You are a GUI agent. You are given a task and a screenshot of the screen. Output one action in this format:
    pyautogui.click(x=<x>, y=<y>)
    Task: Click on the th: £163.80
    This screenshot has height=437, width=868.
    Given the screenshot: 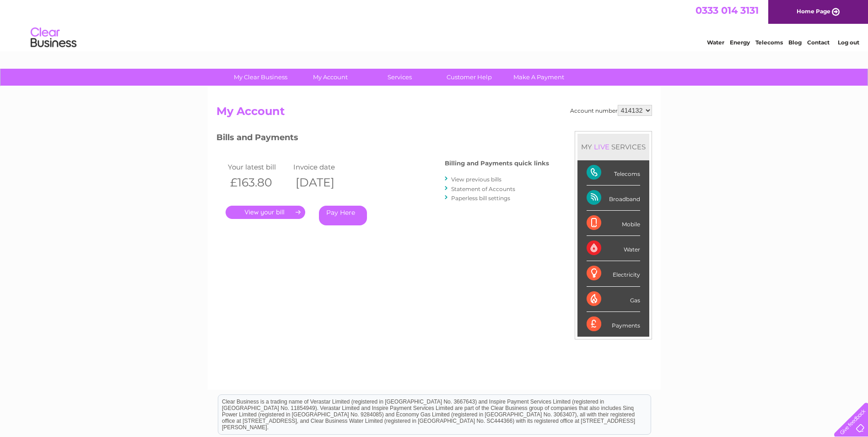 What is the action you would take?
    pyautogui.click(x=258, y=182)
    